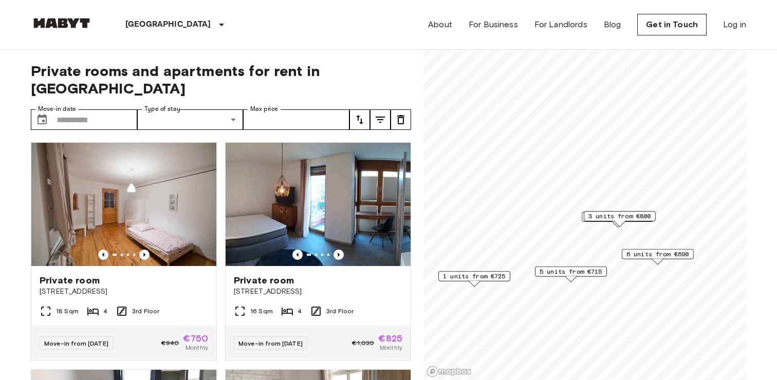 The width and height of the screenshot is (777, 380). Describe the element at coordinates (620, 216) in the screenshot. I see `span: 3 units from €800` at that location.